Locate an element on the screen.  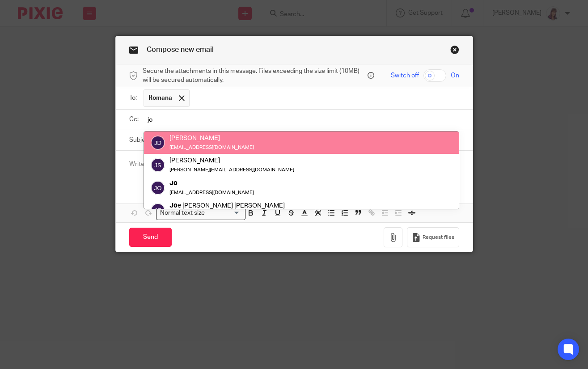
span: Secure the attachments in this message. Files exceeding the size limit (10MB) will be secured aut... is located at coordinates (254, 76).